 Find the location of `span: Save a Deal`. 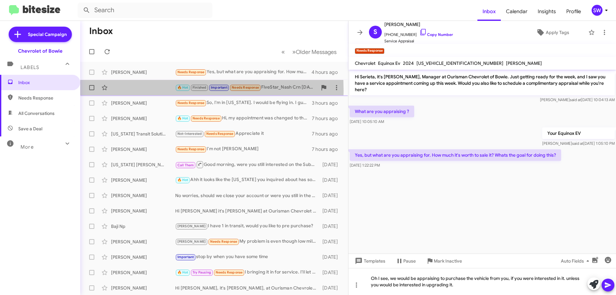

span: Save a Deal is located at coordinates (30, 129).